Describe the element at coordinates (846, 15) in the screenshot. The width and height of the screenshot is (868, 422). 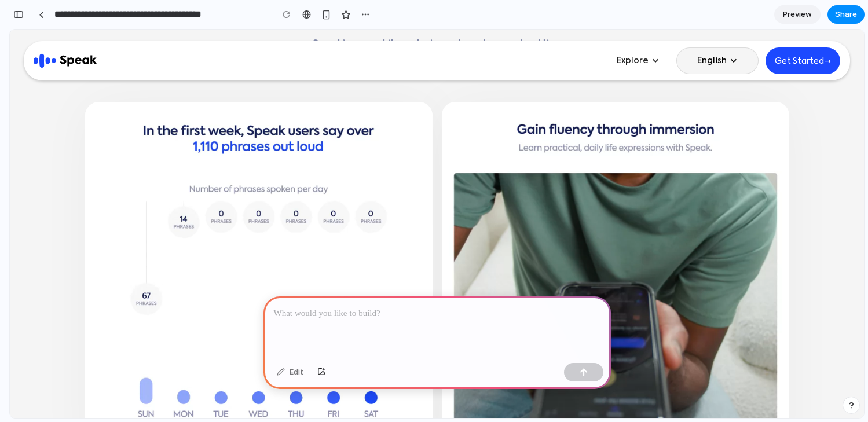
I see `span: Share` at that location.